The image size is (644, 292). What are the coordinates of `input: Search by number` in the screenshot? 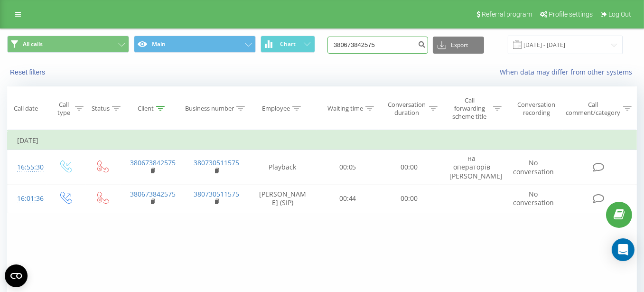 It's located at (378, 45).